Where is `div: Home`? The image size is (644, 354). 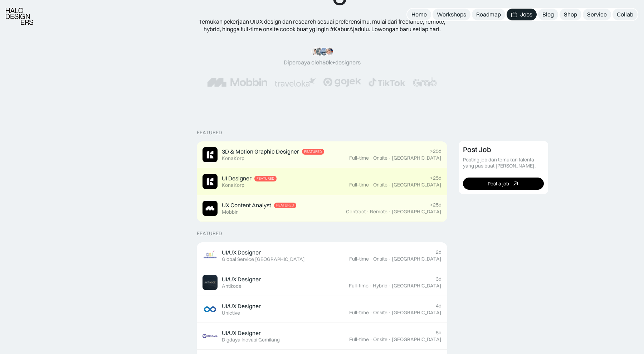
div: Home is located at coordinates (419, 14).